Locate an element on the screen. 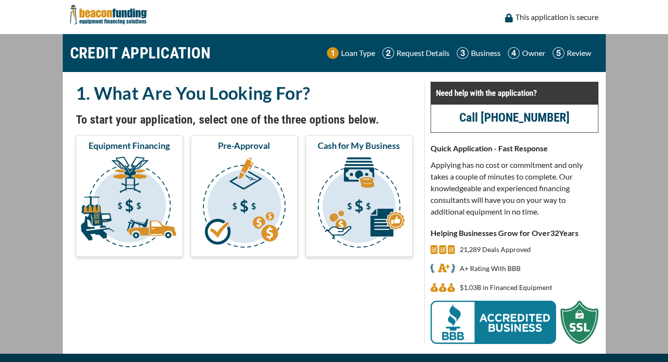 The height and width of the screenshot is (362, 668). p: A+ Rating With BBB is located at coordinates (490, 268).